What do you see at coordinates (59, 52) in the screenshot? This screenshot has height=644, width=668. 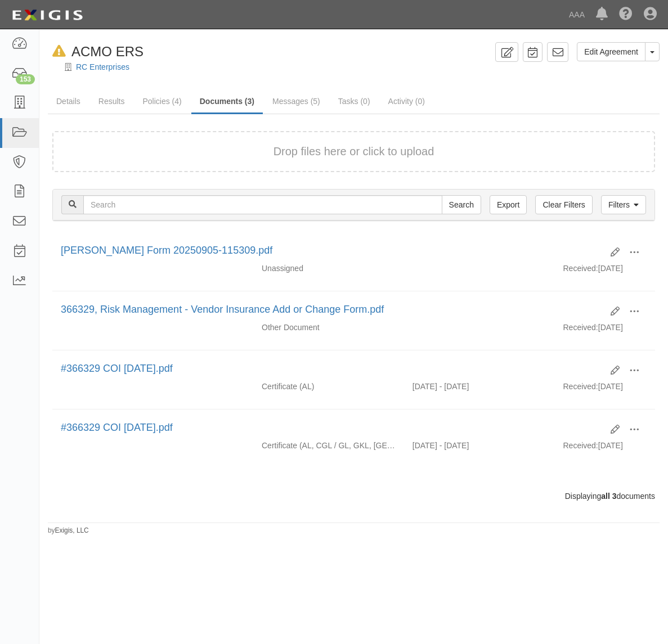 I see `i: In Default since 08/07/2025` at bounding box center [59, 52].